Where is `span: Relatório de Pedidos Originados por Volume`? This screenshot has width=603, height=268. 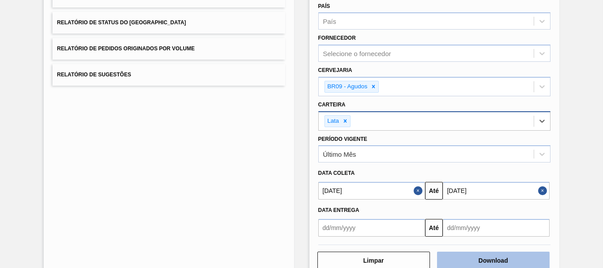 span: Relatório de Pedidos Originados por Volume is located at coordinates (126, 49).